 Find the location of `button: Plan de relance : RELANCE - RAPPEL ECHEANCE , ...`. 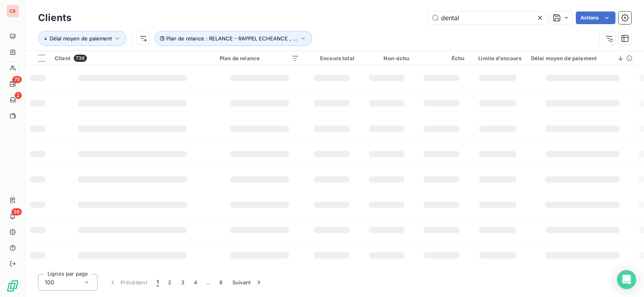

button: Plan de relance : RELANCE - RAPPEL ECHEANCE , ... is located at coordinates (234, 38).